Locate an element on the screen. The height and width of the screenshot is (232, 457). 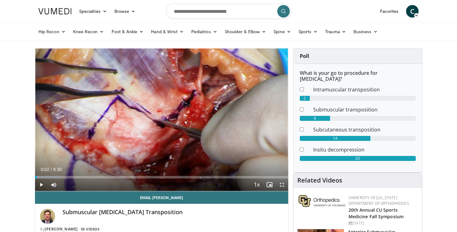
a: Pediatrics is located at coordinates (204, 32).